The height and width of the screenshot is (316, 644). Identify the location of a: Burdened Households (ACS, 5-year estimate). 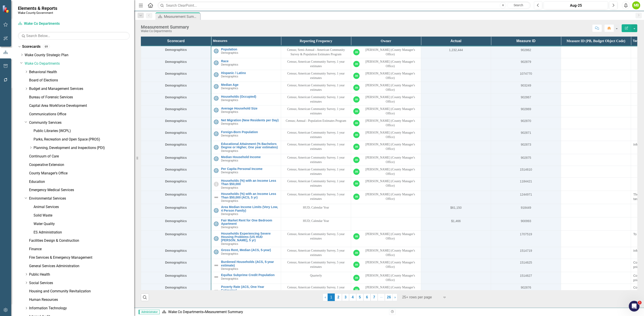
(250, 264).